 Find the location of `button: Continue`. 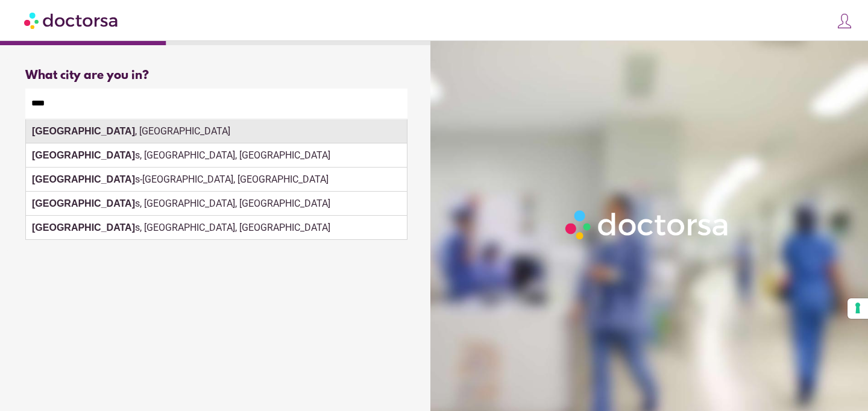

button: Continue is located at coordinates (373, 199).